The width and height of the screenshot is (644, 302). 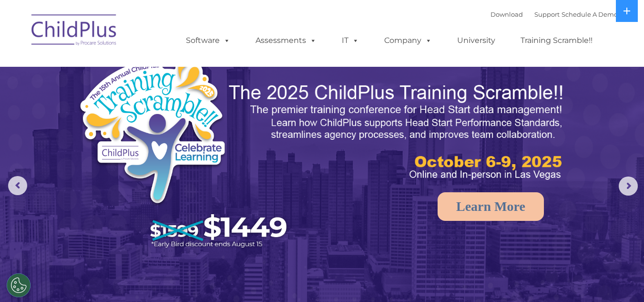 I want to click on span: Last name, so click(x=147, y=66).